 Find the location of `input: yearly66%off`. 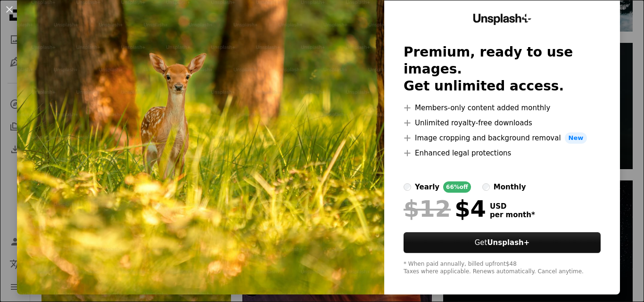

input: yearly66%off is located at coordinates (408, 187).